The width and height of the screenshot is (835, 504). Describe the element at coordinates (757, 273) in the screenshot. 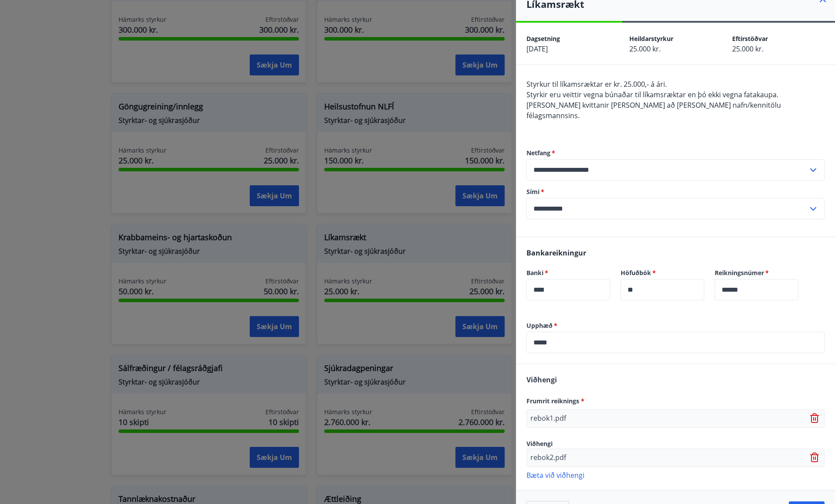

I see `label: Reikningsnúmer` at that location.